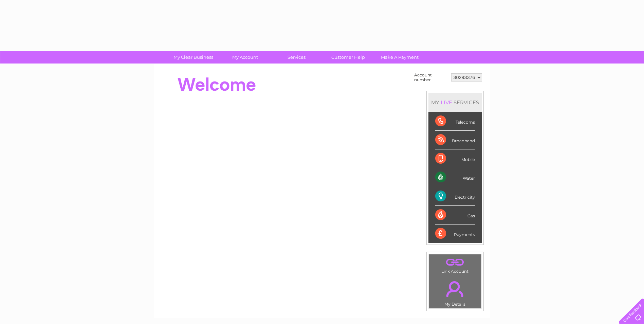 The width and height of the screenshot is (644, 324). Describe the element at coordinates (193, 57) in the screenshot. I see `a: My Clear Business` at that location.